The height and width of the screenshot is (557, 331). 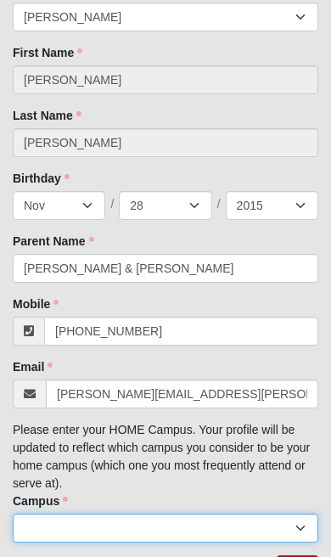 I want to click on label: Last Name, so click(x=47, y=116).